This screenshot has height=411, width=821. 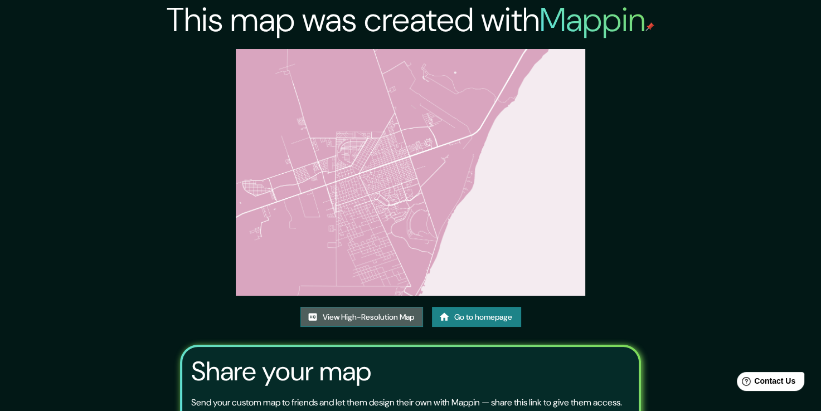 What do you see at coordinates (362, 317) in the screenshot?
I see `a: View High-Resolution Map` at bounding box center [362, 317].